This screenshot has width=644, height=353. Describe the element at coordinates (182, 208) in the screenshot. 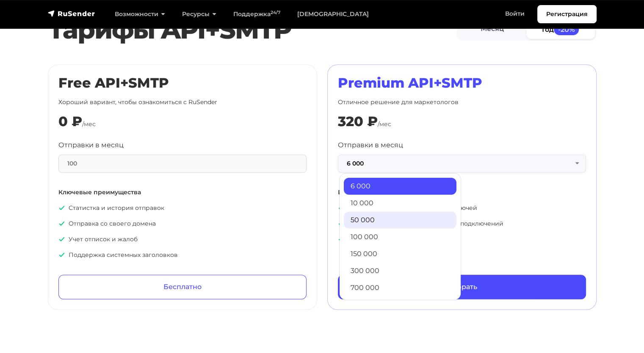

I see `p: Статистка и история отправок` at that location.